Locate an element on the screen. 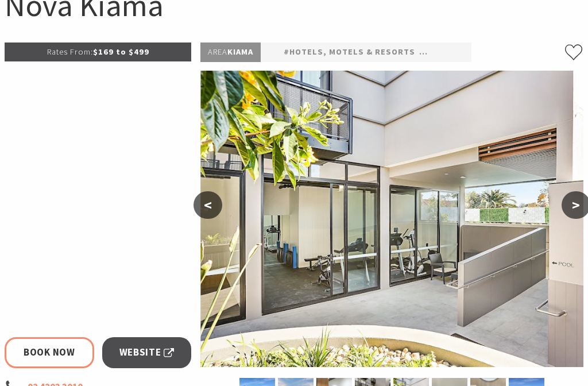  p: Kiama is located at coordinates (230, 53).